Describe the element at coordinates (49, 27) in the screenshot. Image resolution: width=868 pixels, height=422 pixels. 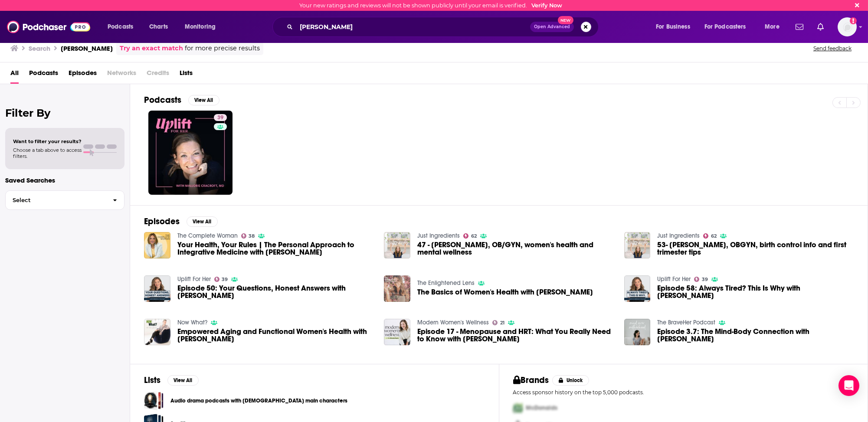
I see `a: Podchaser - Follow, Share and Rate Podcasts` at that location.